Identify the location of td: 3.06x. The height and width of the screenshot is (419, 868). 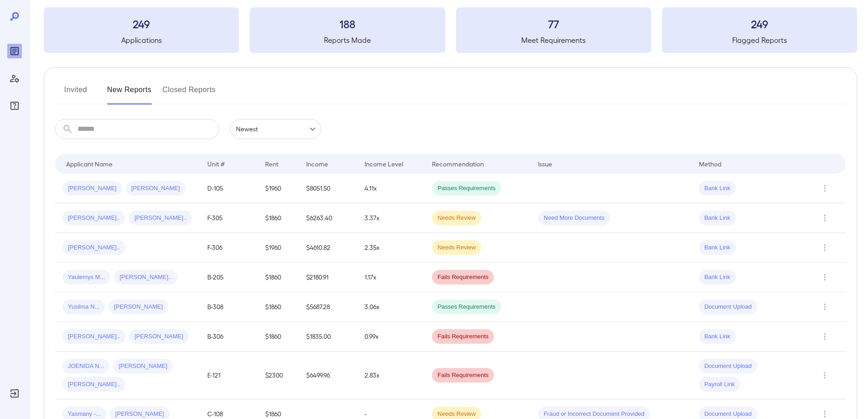
(391, 307).